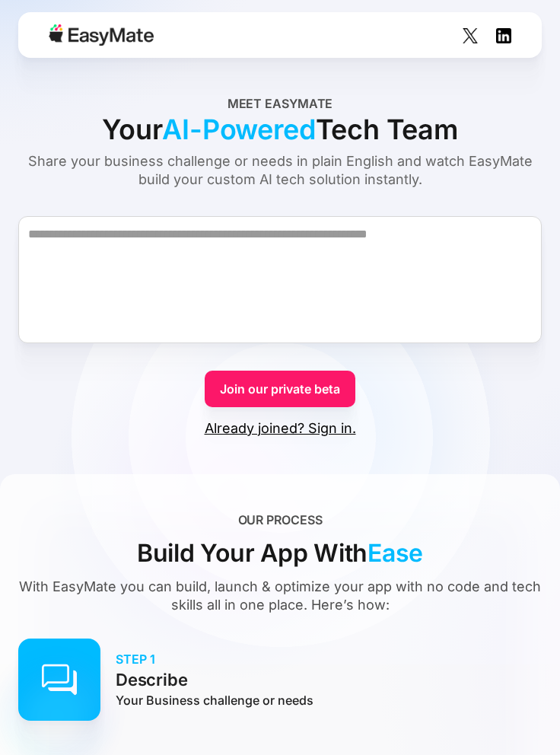  Describe the element at coordinates (134, 659) in the screenshot. I see `p: STEP 1` at that location.